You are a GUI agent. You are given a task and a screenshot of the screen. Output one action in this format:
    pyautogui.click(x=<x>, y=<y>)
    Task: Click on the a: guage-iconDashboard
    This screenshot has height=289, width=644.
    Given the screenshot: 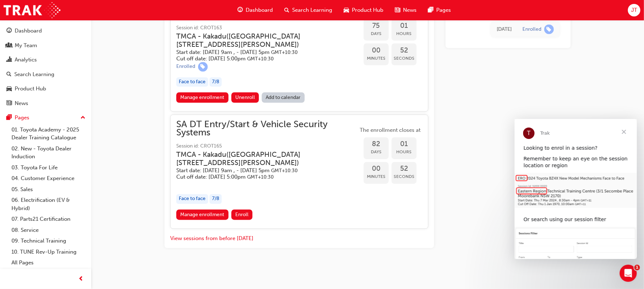 What is the action you would take?
    pyautogui.click(x=255, y=10)
    